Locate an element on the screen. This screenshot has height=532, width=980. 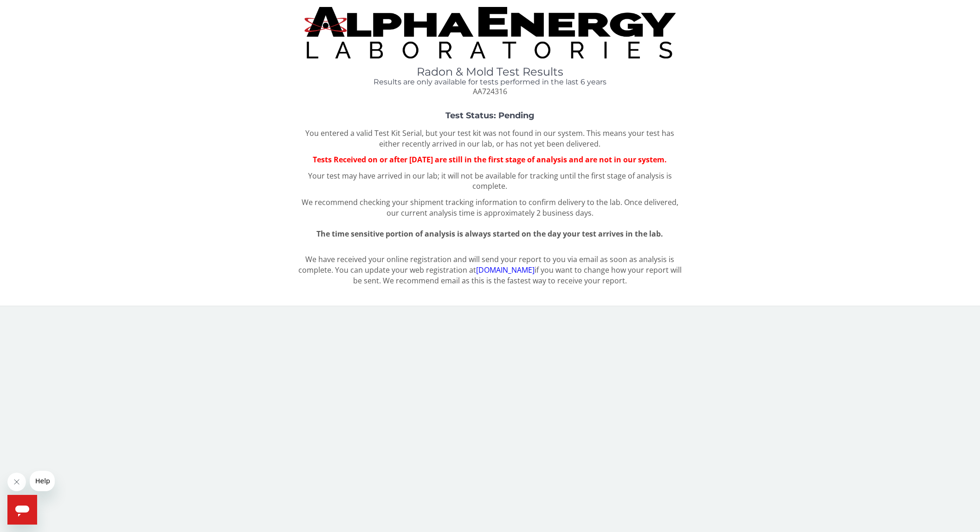
span: We recommend checking your shipment tracking information to confirm delivery to the lab. is located at coordinates (462, 202).